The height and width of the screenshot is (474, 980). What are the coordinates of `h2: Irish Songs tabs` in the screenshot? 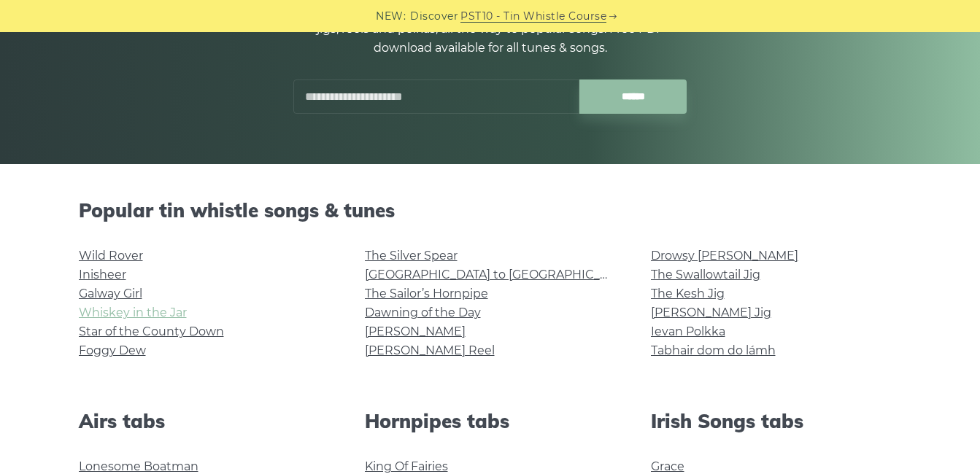 It's located at (776, 421).